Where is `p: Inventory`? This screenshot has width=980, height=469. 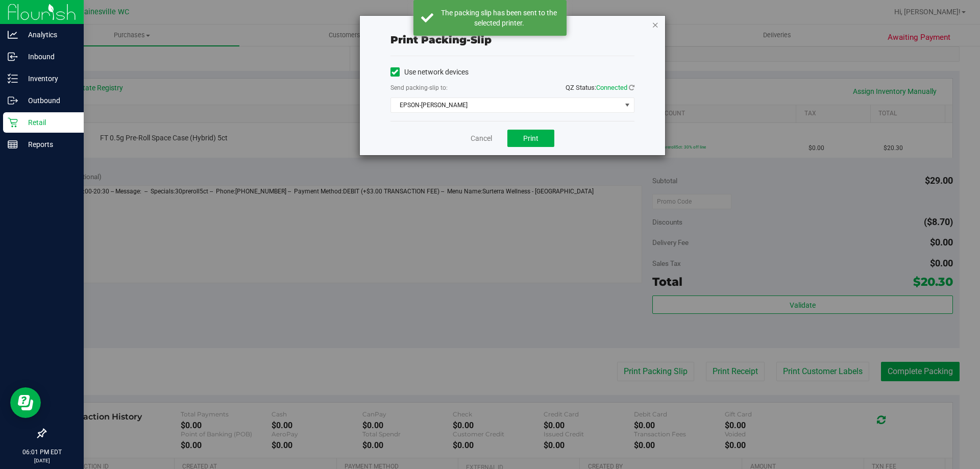 p: Inventory is located at coordinates (48, 79).